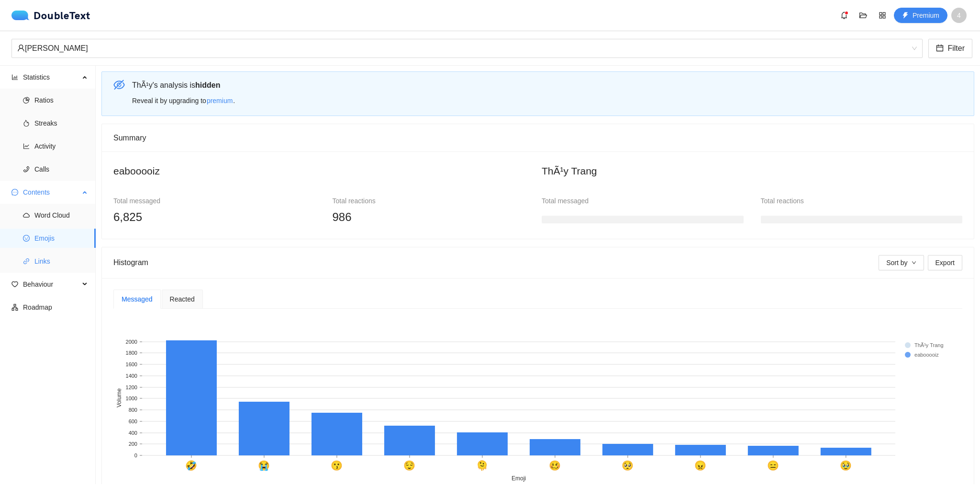  I want to click on a: logoDoubleText, so click(51, 15).